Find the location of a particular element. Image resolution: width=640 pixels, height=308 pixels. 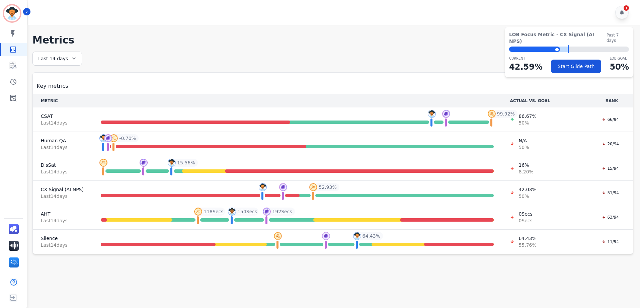

div: 15/94 is located at coordinates (610, 168).